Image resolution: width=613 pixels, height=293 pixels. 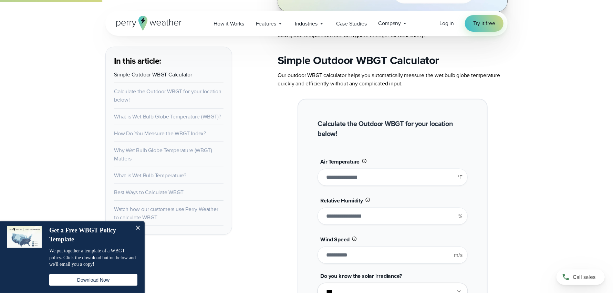 I want to click on span: Features, so click(x=266, y=24).